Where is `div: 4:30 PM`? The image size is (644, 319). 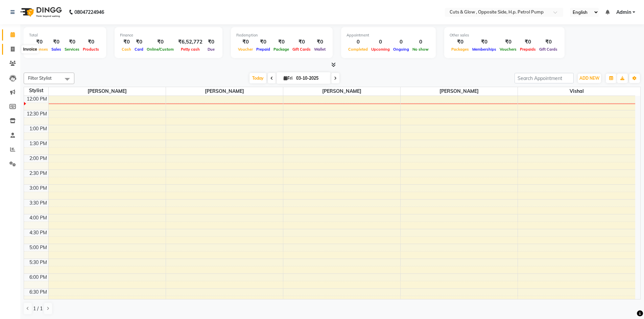
div: 4:30 PM is located at coordinates (38, 233).